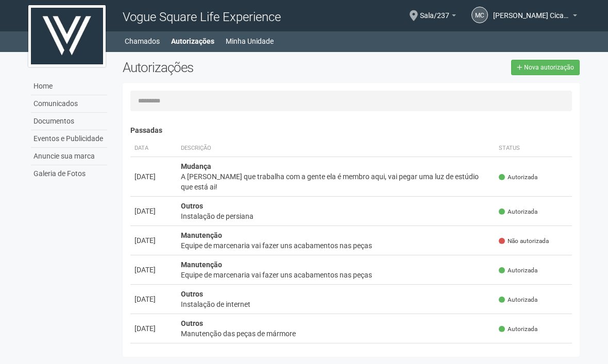 This screenshot has width=608, height=364. I want to click on span: Nova autorização, so click(549, 67).